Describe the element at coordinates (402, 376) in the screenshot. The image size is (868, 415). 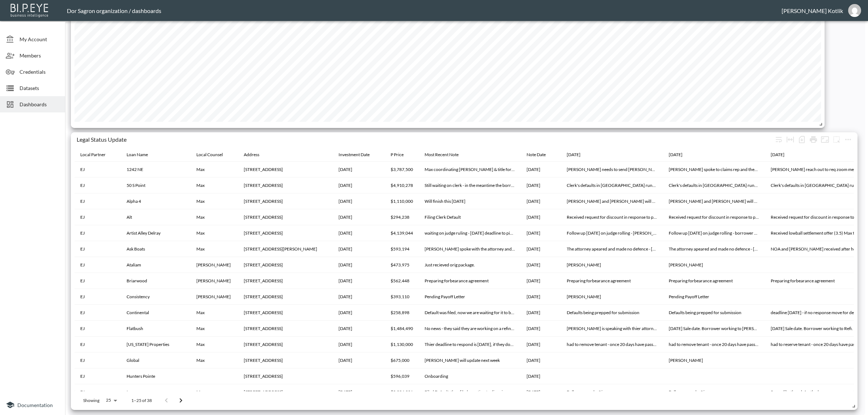
I see `th: $596,039` at that location.